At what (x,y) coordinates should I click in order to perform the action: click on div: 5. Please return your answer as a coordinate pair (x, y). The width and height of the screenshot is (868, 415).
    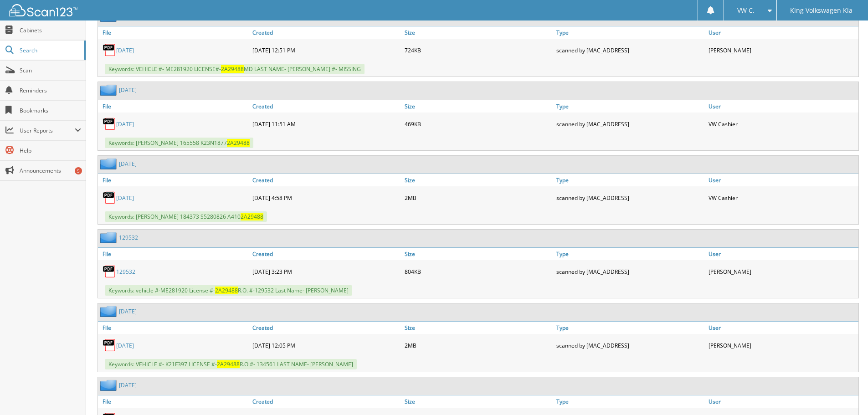
    Looking at the image, I should click on (78, 171).